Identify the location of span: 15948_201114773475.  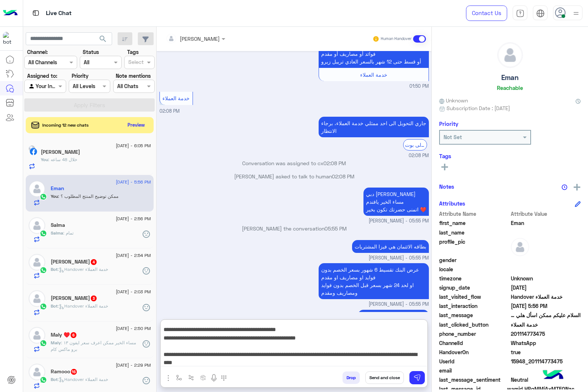
(546, 361).